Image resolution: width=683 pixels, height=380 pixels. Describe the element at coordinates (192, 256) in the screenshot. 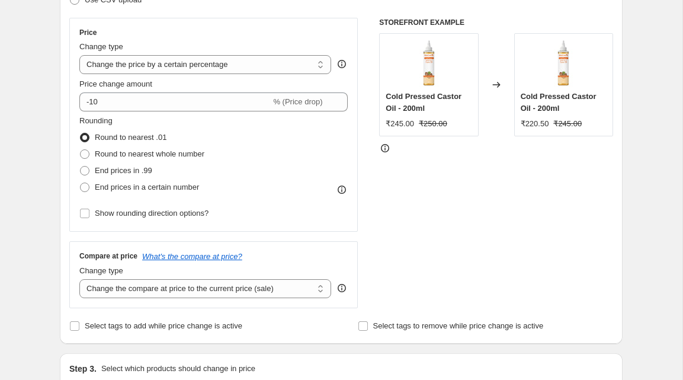

I see `button: What's the compare at price?` at that location.